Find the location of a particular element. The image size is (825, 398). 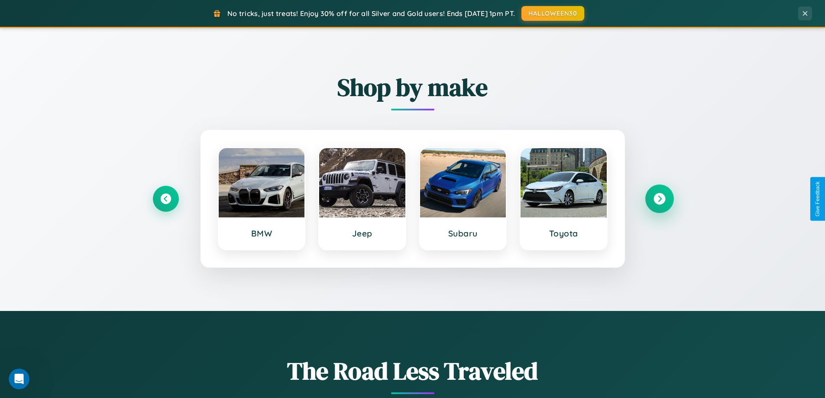

h3: Jeep is located at coordinates (362, 233).